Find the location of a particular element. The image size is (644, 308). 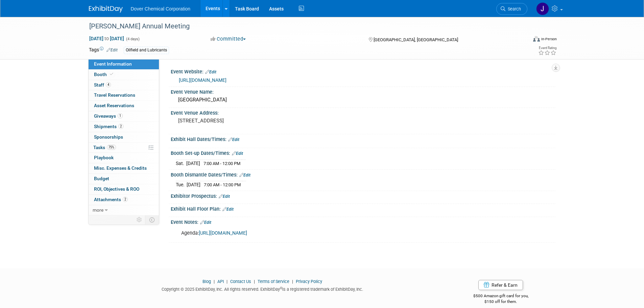

span: Dover Chemical Corporation is located at coordinates (161, 9).